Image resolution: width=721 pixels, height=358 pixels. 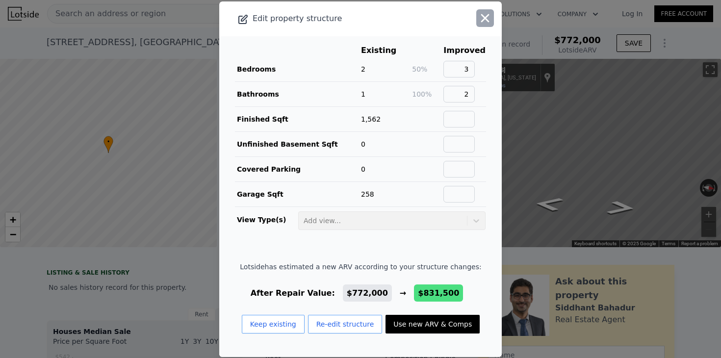 What do you see at coordinates (298, 69) in the screenshot?
I see `td: Bedrooms` at bounding box center [298, 69].